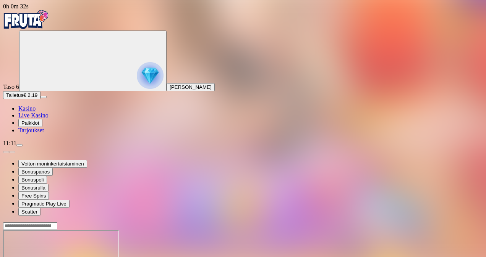  I want to click on button: reward progress, so click(93, 61).